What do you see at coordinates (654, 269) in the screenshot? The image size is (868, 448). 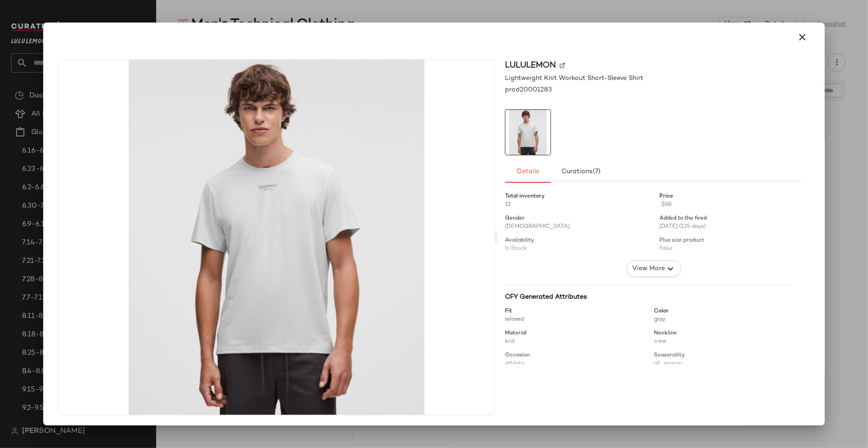 I see `button: View More` at bounding box center [654, 269].